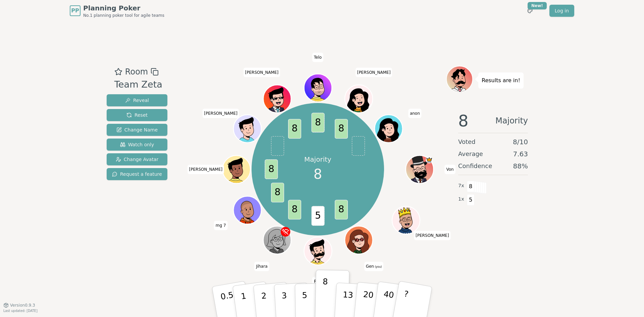 The width and height of the screenshot is (644, 317). I want to click on p: Results are in!, so click(501, 81).